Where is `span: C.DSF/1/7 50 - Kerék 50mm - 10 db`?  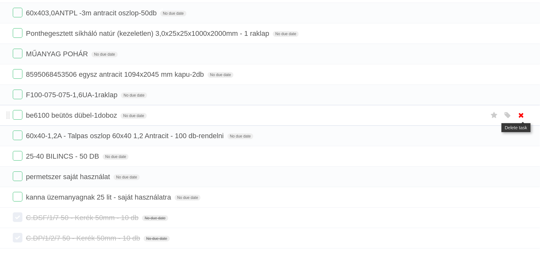
span: C.DSF/1/7 50 - Kerék 50mm - 10 db is located at coordinates (83, 218).